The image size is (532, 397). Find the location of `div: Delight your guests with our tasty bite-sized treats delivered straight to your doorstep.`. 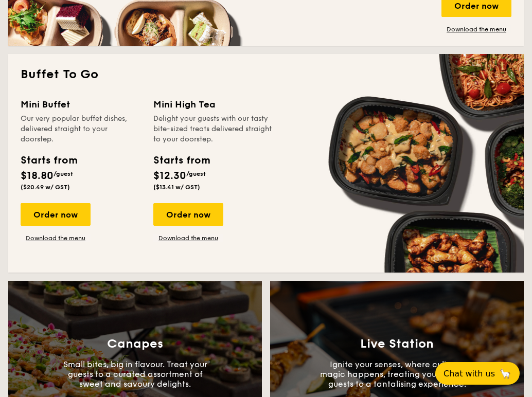

div: Delight your guests with our tasty bite-sized treats delivered straight to your doorstep. is located at coordinates (214, 129).